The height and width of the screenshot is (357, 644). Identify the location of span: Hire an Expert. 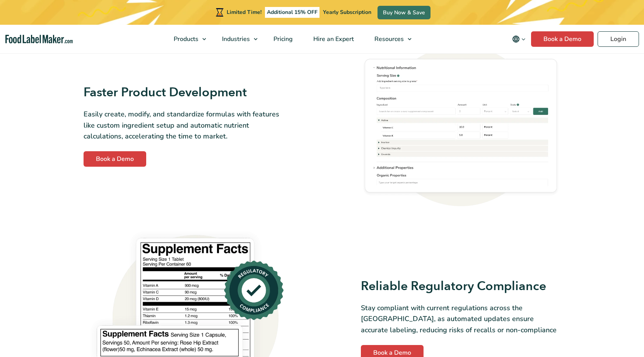
(333, 39).